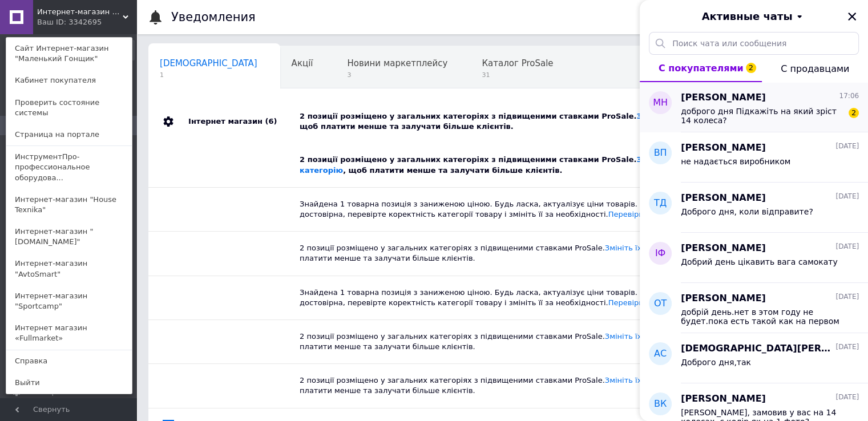  I want to click on span: ОТ, so click(660, 303).